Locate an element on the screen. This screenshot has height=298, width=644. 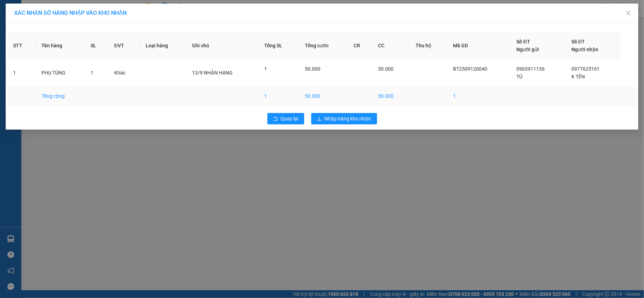
span: BT2509120040 is located at coordinates (471, 69).